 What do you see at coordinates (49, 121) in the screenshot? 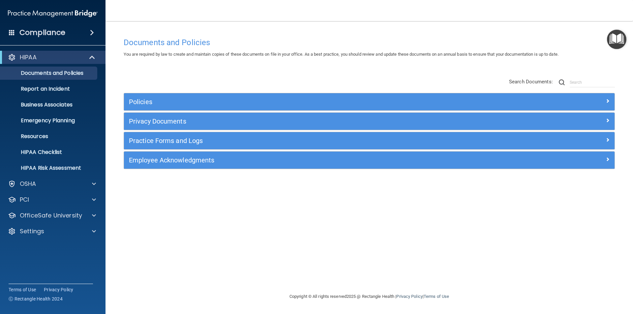
I see `p: Emergency Planning` at bounding box center [49, 121].